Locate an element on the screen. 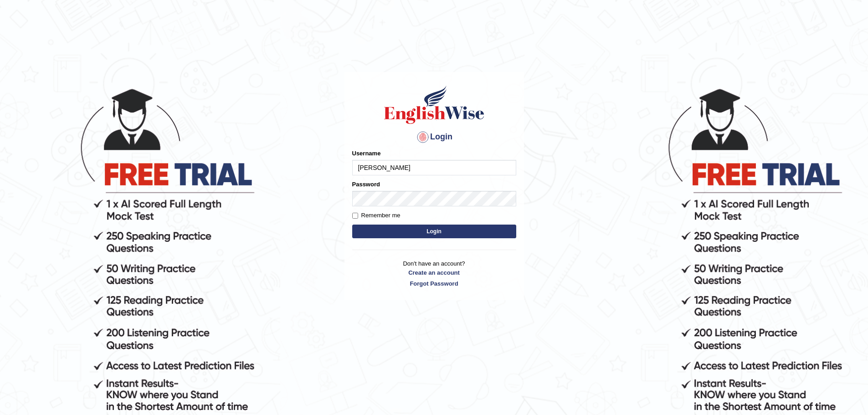 Image resolution: width=868 pixels, height=415 pixels. label: Username is located at coordinates (366, 153).